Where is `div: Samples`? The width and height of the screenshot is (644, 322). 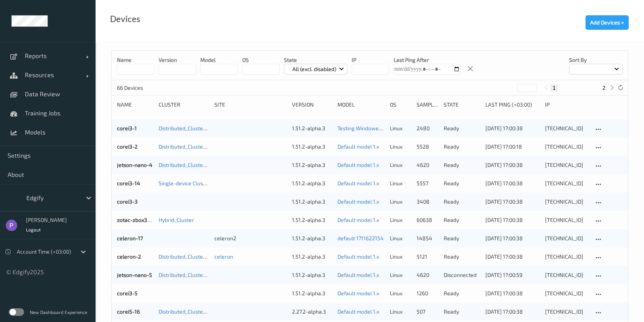
div: Samples is located at coordinates (427, 105).